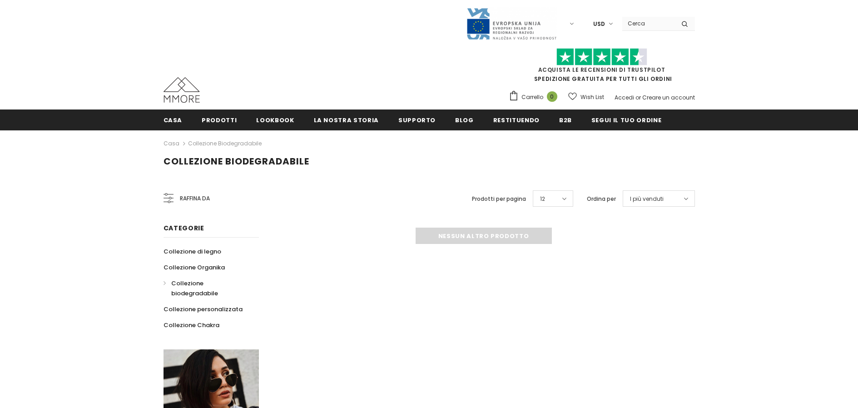 This screenshot has height=408, width=858. Describe the element at coordinates (195, 199) in the screenshot. I see `span: Raffina da` at that location.